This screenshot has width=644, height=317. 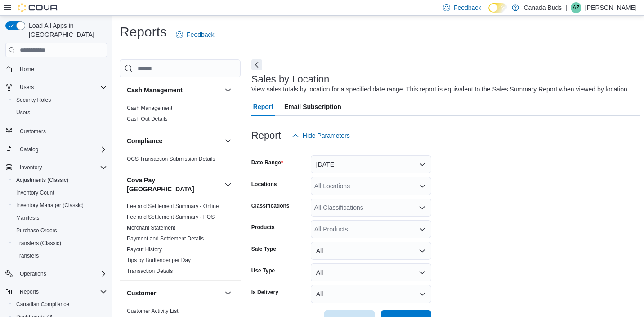 I want to click on h3: Compliance, so click(x=144, y=141).